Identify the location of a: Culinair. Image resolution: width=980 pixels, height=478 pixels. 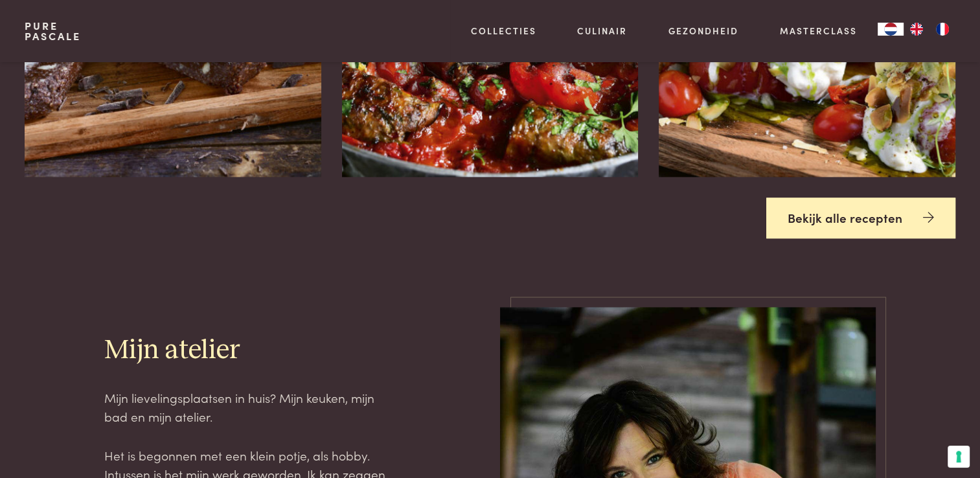
(602, 30).